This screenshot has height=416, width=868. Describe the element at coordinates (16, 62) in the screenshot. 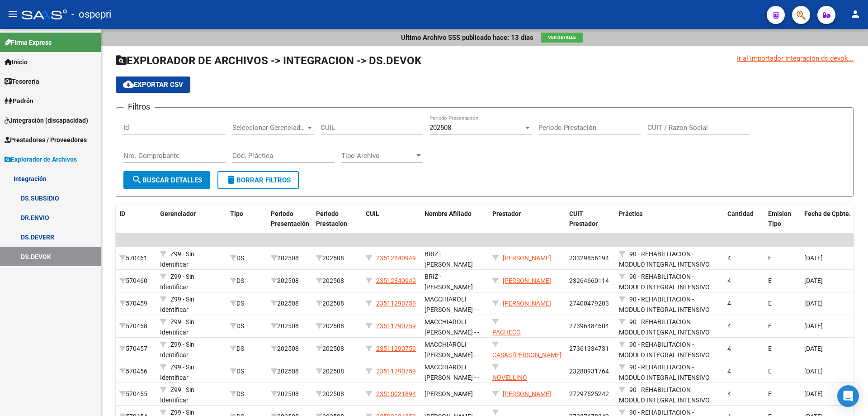

I see `span: Inicio` at that location.